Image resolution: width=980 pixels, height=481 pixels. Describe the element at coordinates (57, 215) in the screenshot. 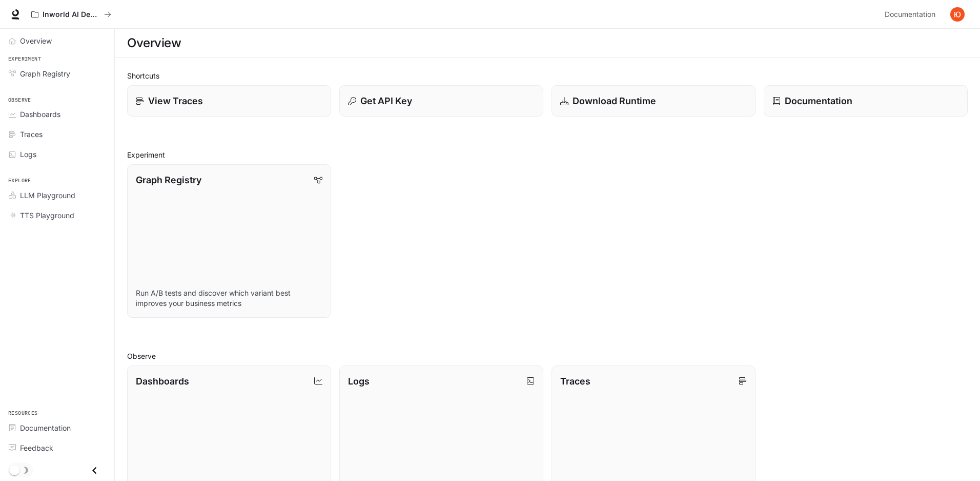

I see `a: TTS Playground` at that location.